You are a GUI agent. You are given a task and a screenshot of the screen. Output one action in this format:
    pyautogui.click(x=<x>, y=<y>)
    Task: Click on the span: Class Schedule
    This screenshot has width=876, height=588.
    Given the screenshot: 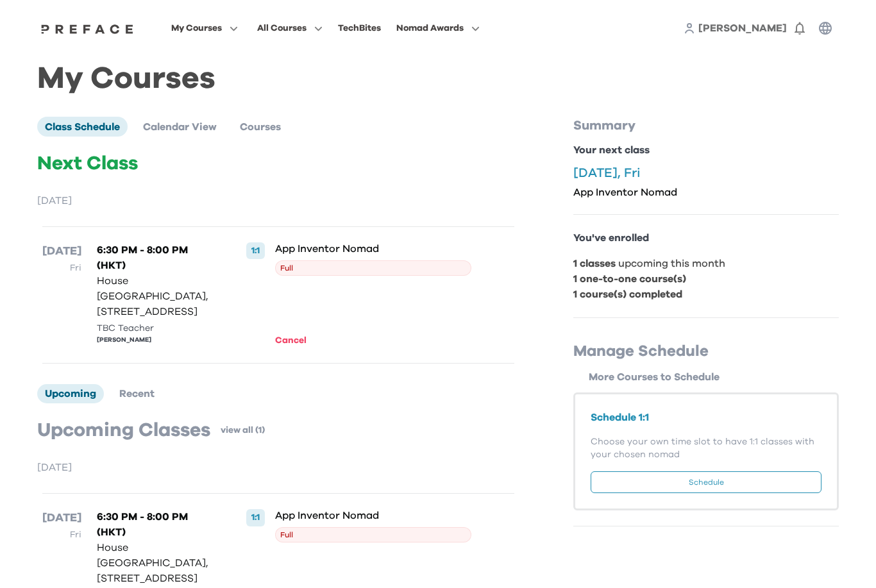 What is the action you would take?
    pyautogui.click(x=82, y=127)
    